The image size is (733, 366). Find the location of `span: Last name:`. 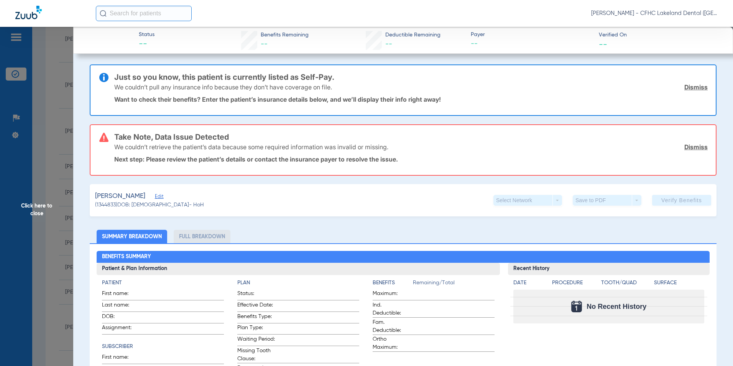

span: Last name: is located at coordinates (121, 306).